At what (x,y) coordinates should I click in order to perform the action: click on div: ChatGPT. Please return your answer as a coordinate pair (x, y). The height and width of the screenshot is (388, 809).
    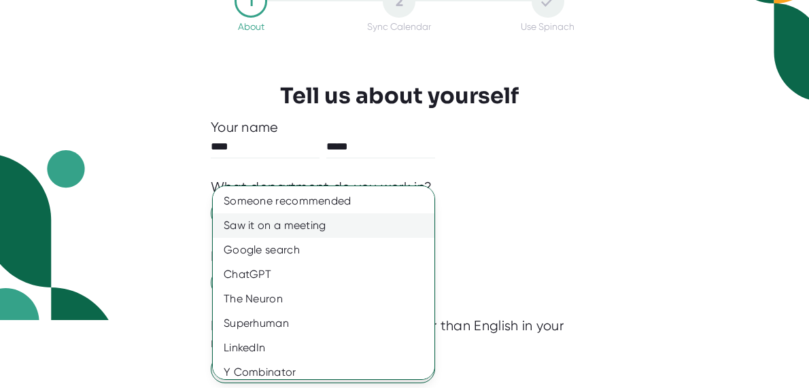
    Looking at the image, I should click on (329, 275).